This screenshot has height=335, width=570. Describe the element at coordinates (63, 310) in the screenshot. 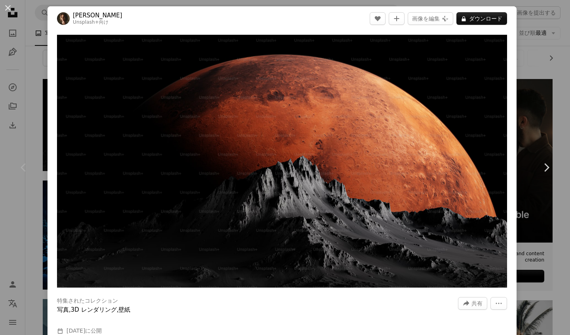

I see `a: 写真` at that location.